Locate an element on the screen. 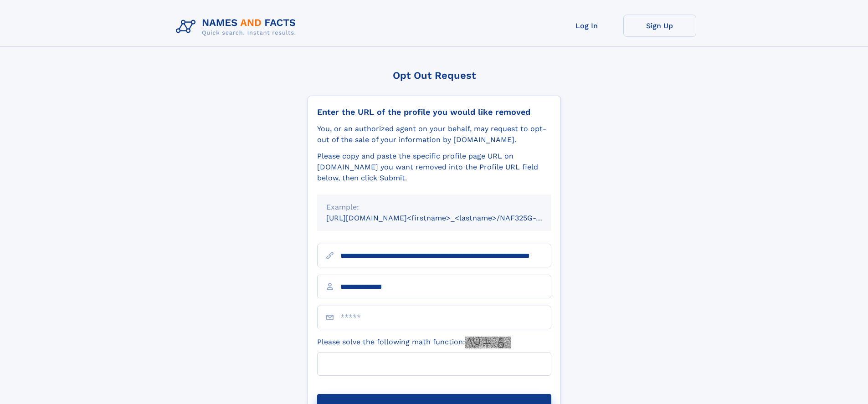 Image resolution: width=868 pixels, height=404 pixels. a: Log In is located at coordinates (586, 25).